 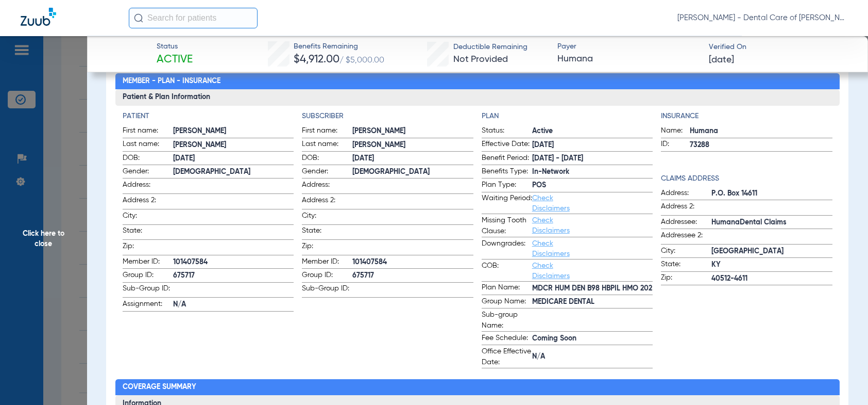 What do you see at coordinates (507, 302) in the screenshot?
I see `span: Group Name:` at bounding box center [507, 302].